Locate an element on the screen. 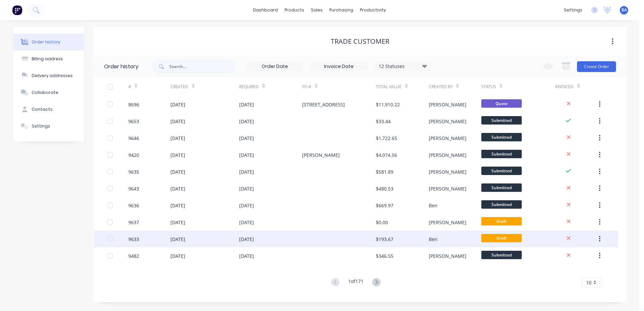 The width and height of the screenshot is (644, 311). div: 9646 is located at coordinates (134, 138).